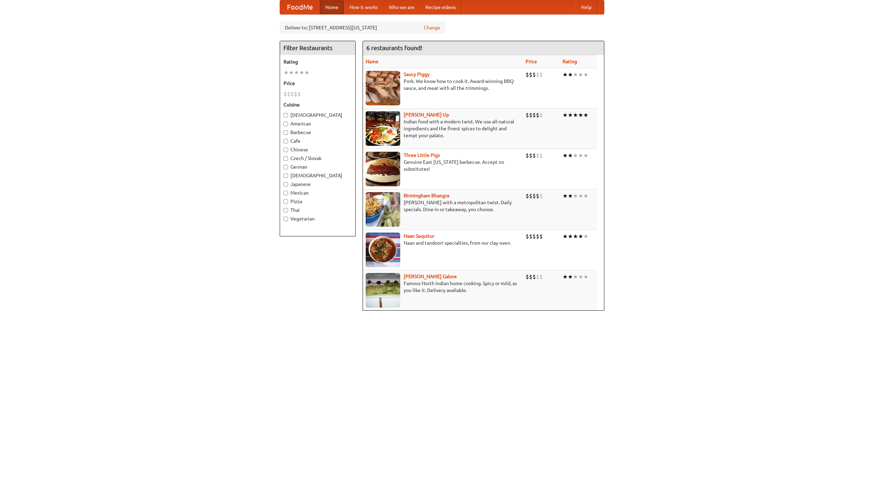 This screenshot has width=884, height=489. Describe the element at coordinates (318, 48) in the screenshot. I see `h4: Filter Restaurants` at that location.